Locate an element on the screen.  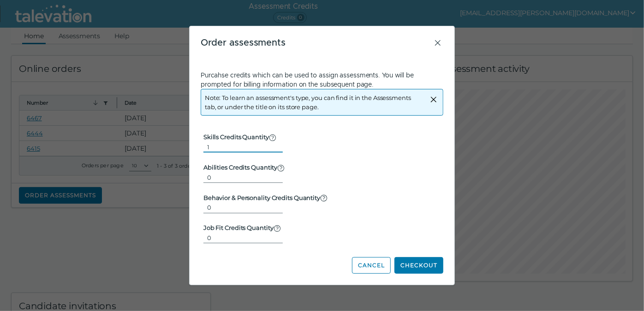
label: Behavior & Personality Credits Quantity is located at coordinates (266, 199).